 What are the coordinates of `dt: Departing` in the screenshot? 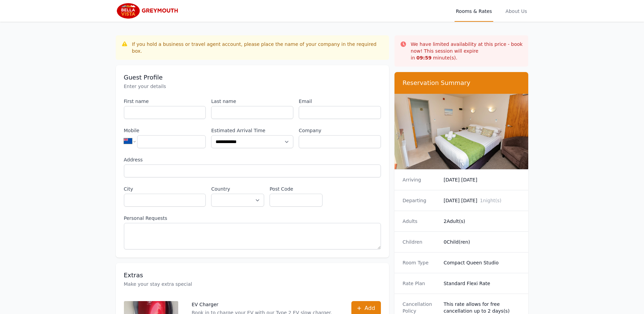 It's located at (420, 200).